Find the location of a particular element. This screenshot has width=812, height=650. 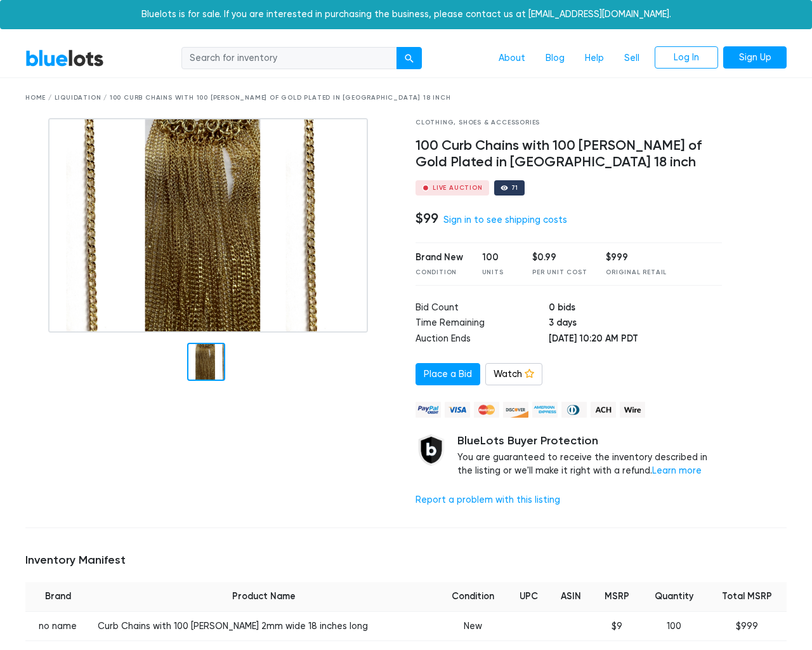

div: Original Retail is located at coordinates (636, 272).